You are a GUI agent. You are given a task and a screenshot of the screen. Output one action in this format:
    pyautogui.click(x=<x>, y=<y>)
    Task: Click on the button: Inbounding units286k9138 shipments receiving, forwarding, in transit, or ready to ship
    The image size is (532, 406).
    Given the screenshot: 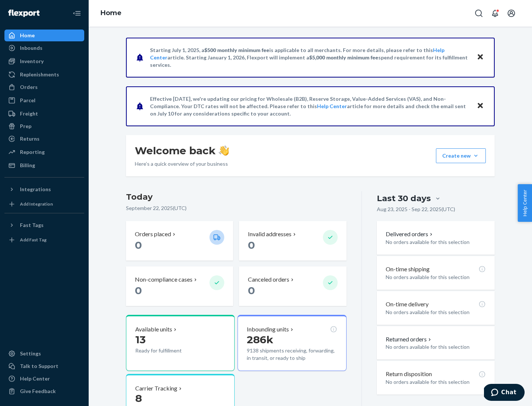 What is the action you would take?
    pyautogui.click(x=292, y=343)
    